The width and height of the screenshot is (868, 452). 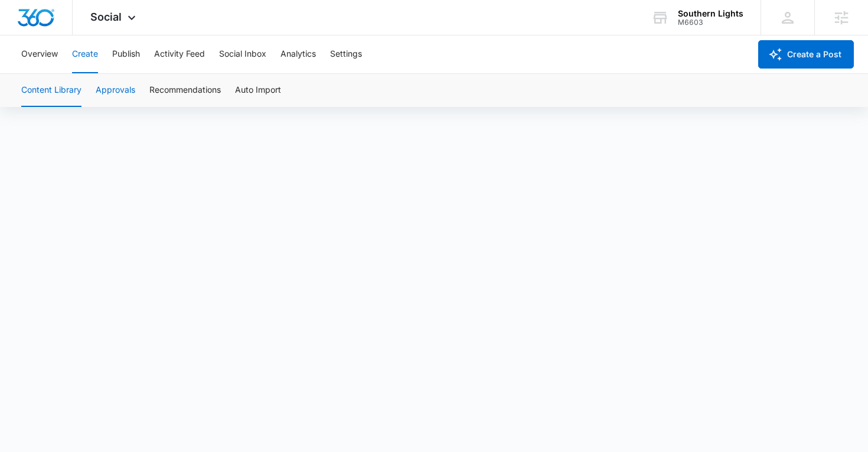 What do you see at coordinates (711, 23) in the screenshot?
I see `div: account id` at bounding box center [711, 23].